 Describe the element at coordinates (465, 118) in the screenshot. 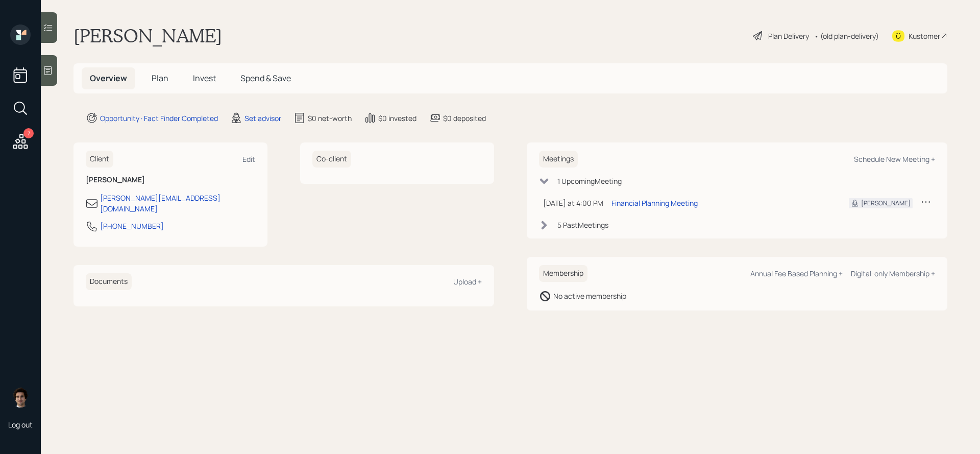

I see `div: $0 deposited` at that location.